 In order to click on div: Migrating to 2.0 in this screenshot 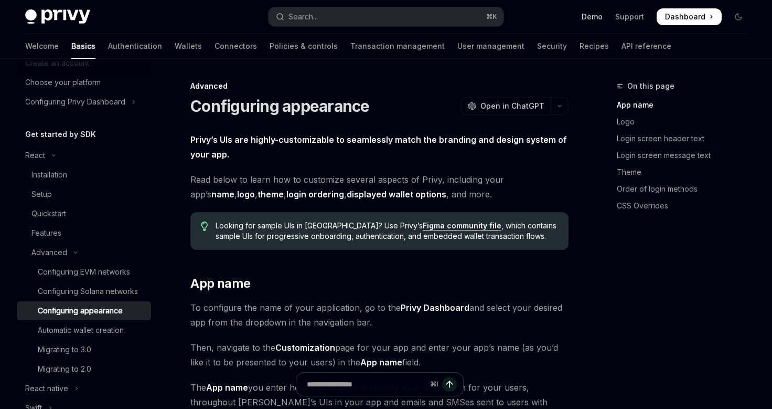, I will do `click(65, 369)`.